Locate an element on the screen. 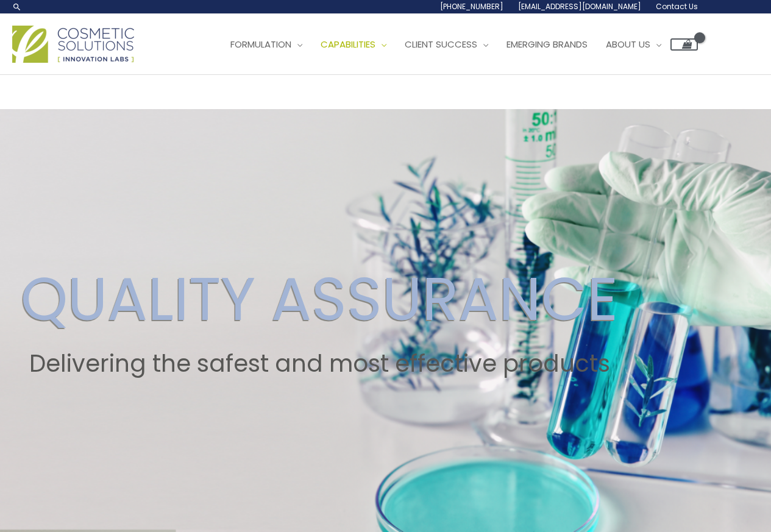  span: About Us is located at coordinates (628, 44).